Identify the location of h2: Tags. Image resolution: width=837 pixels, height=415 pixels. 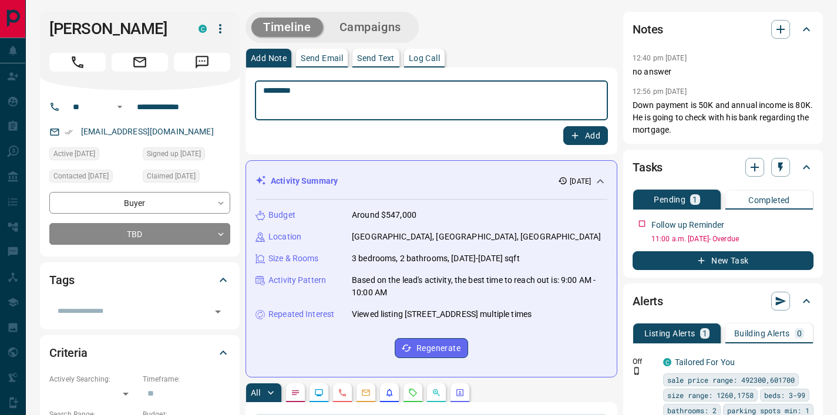
(62, 280).